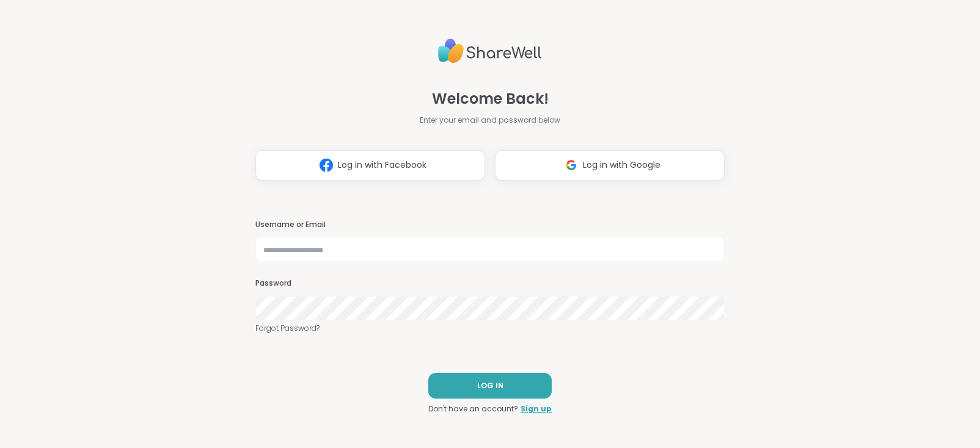 This screenshot has width=980, height=448. Describe the element at coordinates (490, 386) in the screenshot. I see `button: LOG IN` at that location.